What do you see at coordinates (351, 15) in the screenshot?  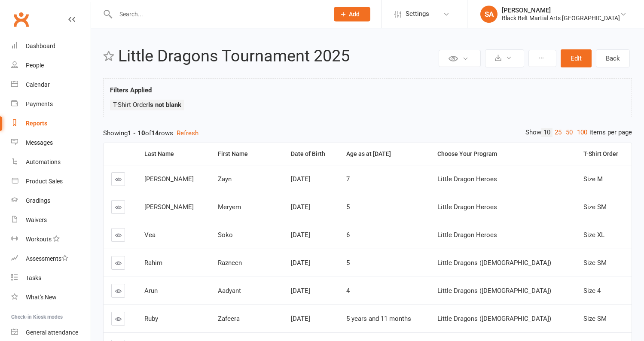 I see `button: Add` at bounding box center [351, 15].